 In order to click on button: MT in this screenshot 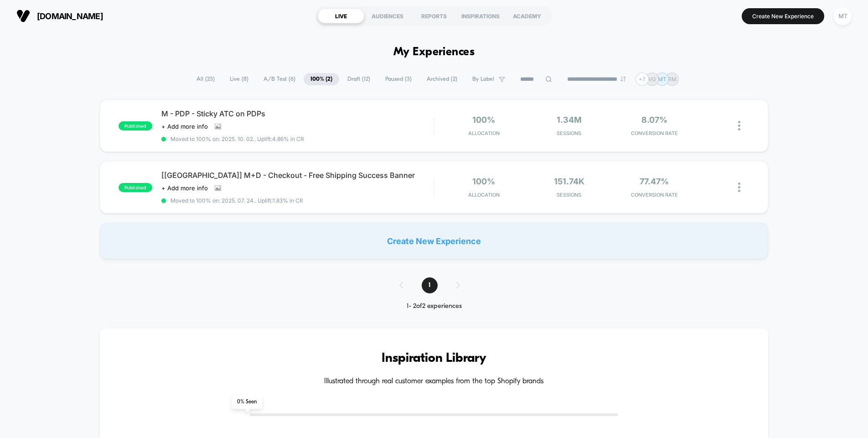, I will do `click(843, 16)`.